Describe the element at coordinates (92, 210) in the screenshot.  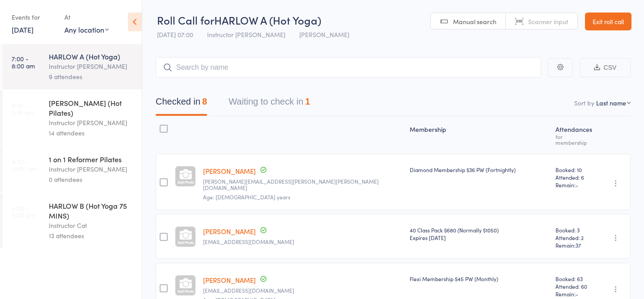
I see `div: HARLOW B (Hot Yoga 75 MINS)` at that location.